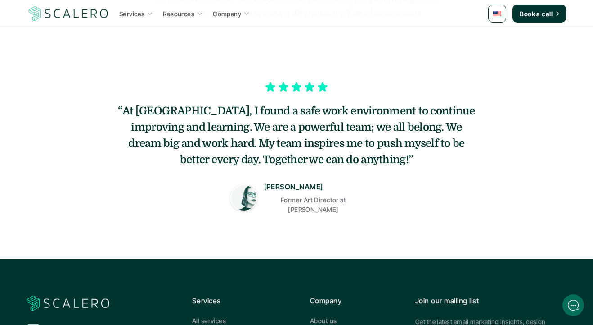 This screenshot has width=593, height=325. Describe the element at coordinates (90, 128) in the screenshot. I see `button: New conversation` at that location.